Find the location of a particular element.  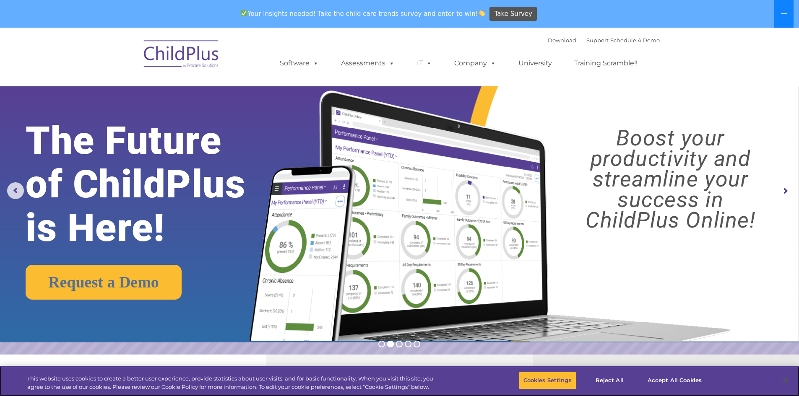

a: Download is located at coordinates (562, 40).